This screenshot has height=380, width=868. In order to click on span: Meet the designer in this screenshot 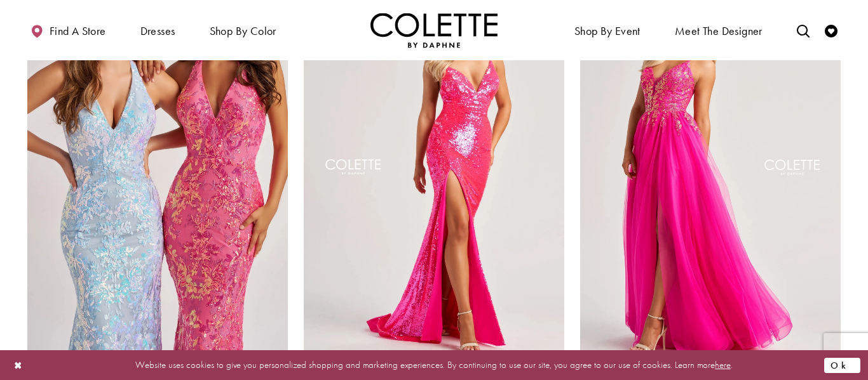, I will do `click(718, 31)`.